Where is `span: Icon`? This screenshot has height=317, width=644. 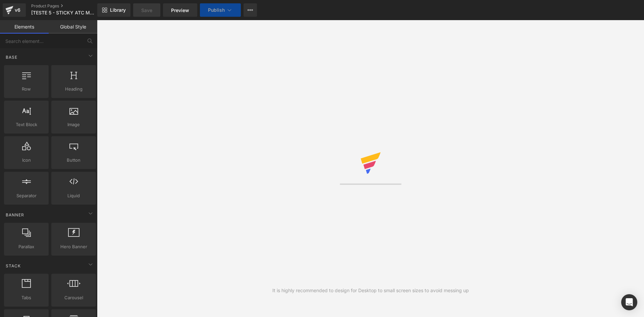 span: Icon is located at coordinates (26, 160).